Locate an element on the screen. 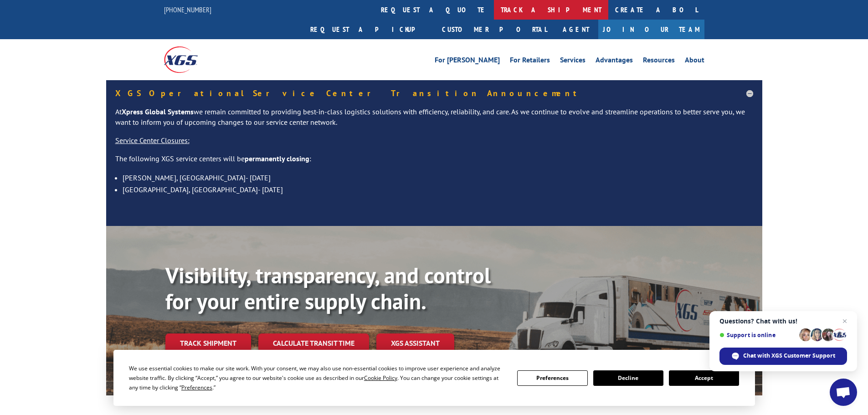  h5: XGS Operational Service Center Transition Announcement is located at coordinates (434, 93).